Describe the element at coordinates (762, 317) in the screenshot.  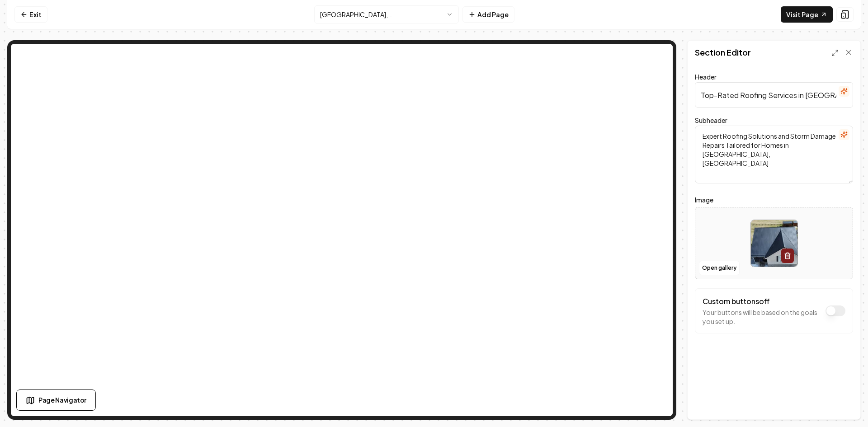
I see `p: Your buttons will be based on the goals you set up.` at that location.